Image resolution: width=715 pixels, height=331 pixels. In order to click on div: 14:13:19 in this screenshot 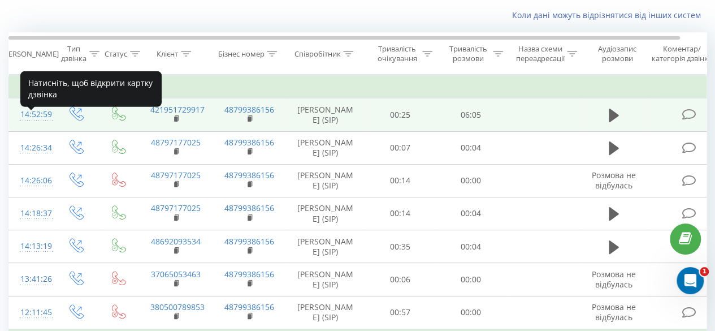, I will do `click(32, 246)`.